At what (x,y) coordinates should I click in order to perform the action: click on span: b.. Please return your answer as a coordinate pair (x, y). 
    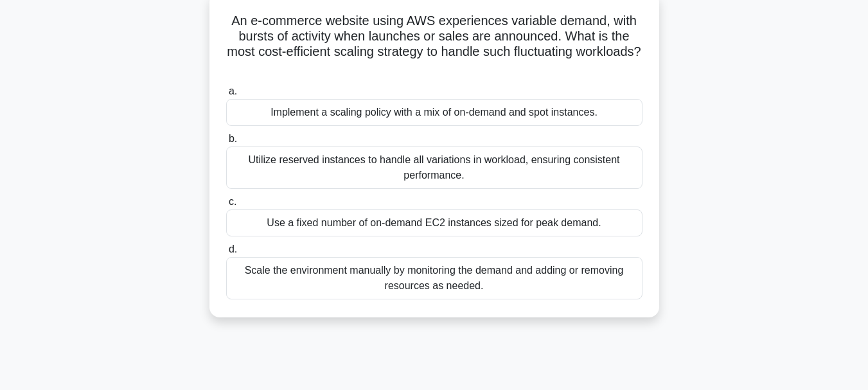
    Looking at the image, I should click on (233, 138).